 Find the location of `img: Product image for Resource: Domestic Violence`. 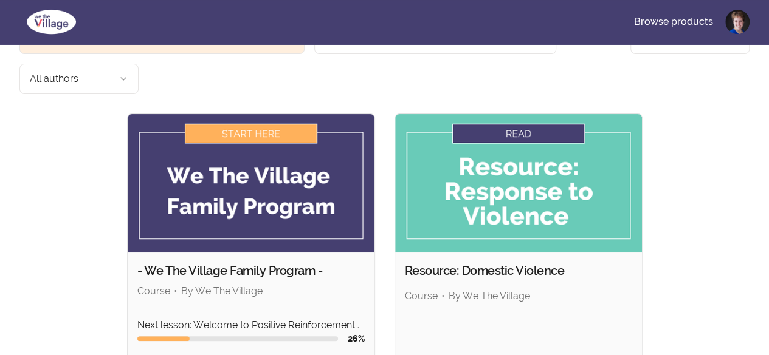

img: Product image for Resource: Domestic Violence is located at coordinates (518, 184).